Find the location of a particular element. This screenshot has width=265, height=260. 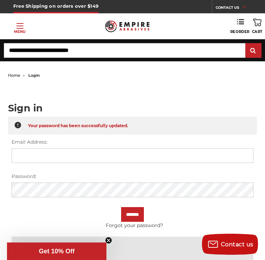

label: Password: is located at coordinates (133, 176).